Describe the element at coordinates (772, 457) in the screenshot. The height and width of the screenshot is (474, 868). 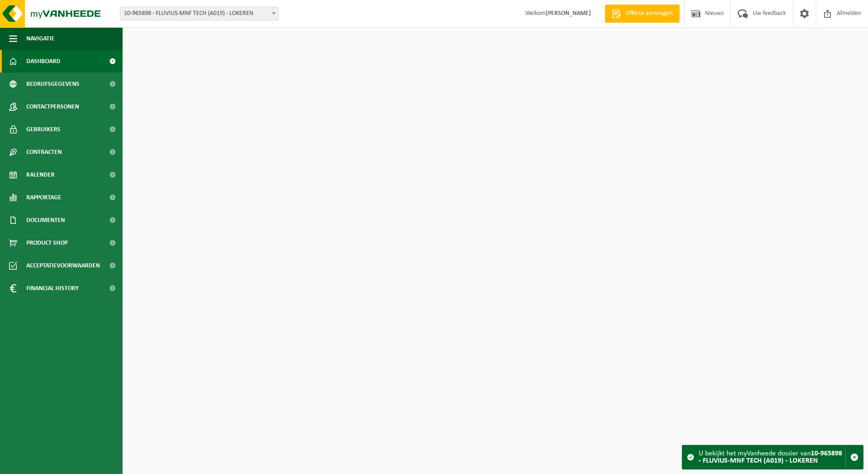
I see `div: U bekijkt het myVanheede dossier van` at that location.